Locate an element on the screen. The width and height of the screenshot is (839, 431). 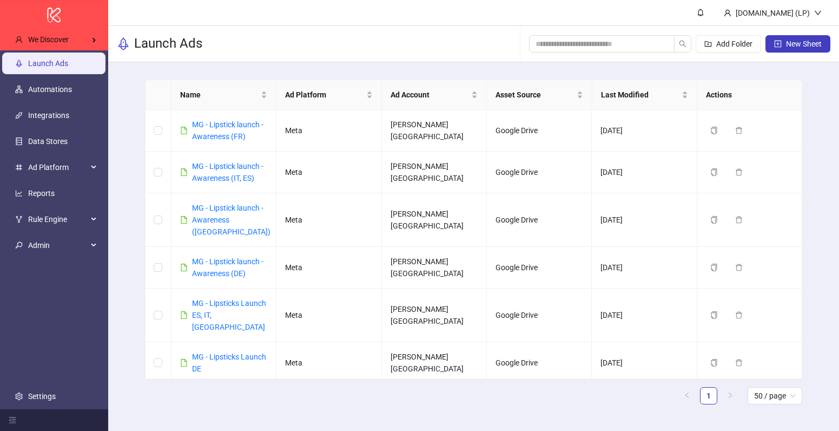
span: Ad Platform is located at coordinates (58, 167).